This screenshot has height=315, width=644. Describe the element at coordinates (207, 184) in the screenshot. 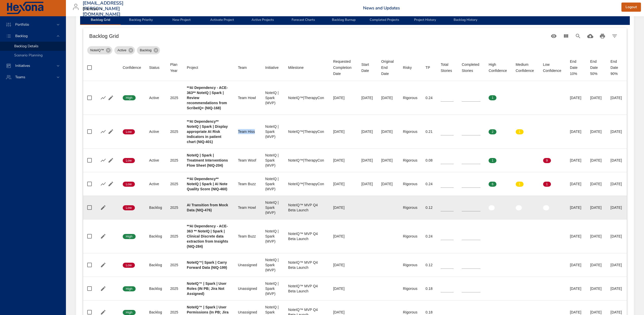

I see `b: **AI Dependency** NoteIQ | Spark | AI Note Quality Score (NIQ-460)` at that location.